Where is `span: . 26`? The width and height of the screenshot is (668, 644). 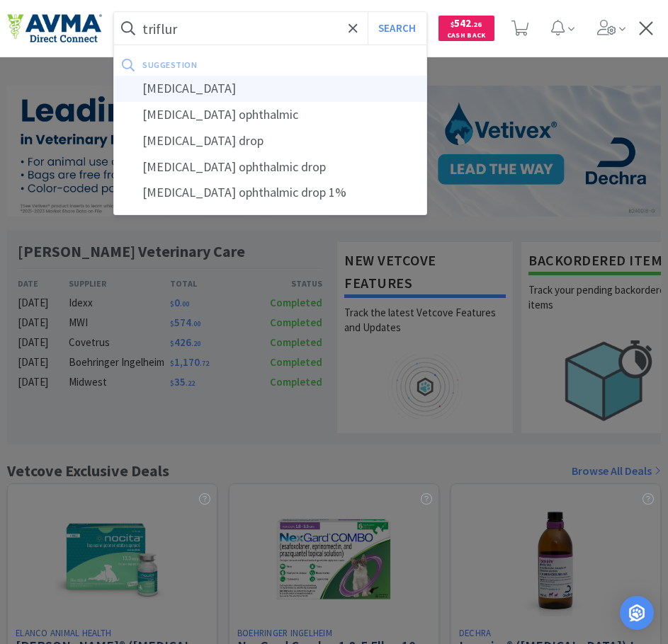
span: . 26 is located at coordinates (476, 24).